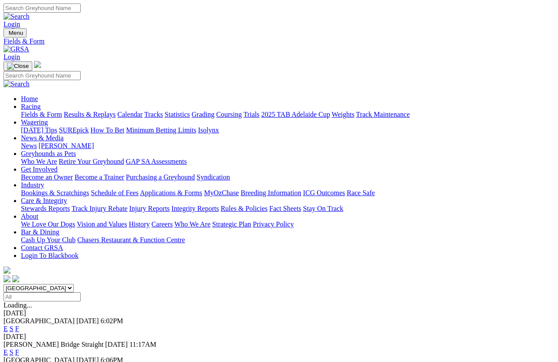  What do you see at coordinates (29, 99) in the screenshot?
I see `a: Home` at bounding box center [29, 99].